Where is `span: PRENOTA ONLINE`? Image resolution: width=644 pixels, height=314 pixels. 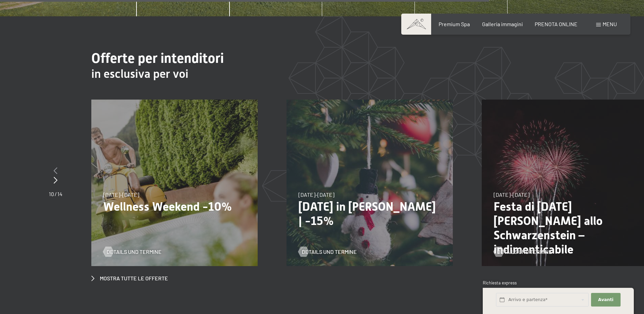
span: PRENOTA ONLINE is located at coordinates (556, 24).